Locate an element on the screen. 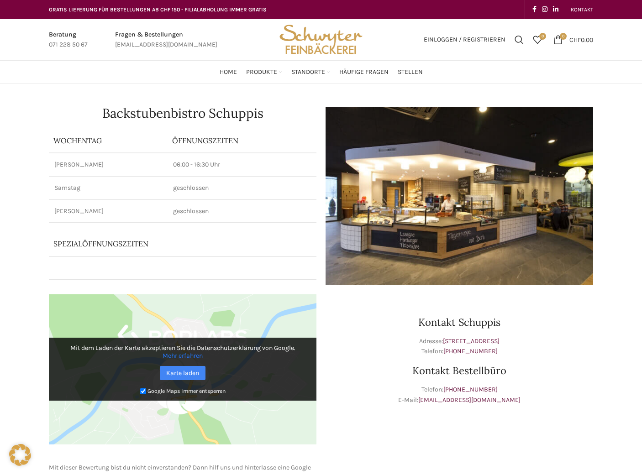 The height and width of the screenshot is (475, 642). h3: Kontakt Schuppis is located at coordinates (459, 322).